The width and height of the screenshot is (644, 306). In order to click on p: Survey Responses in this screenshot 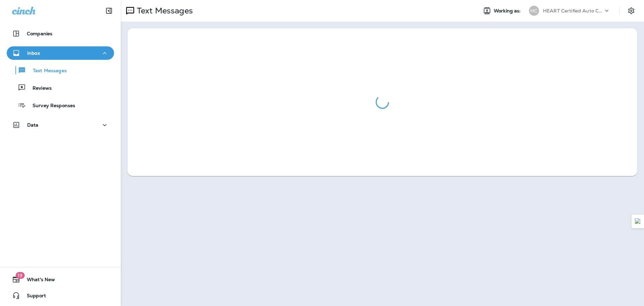, I will do `click(50, 106)`.